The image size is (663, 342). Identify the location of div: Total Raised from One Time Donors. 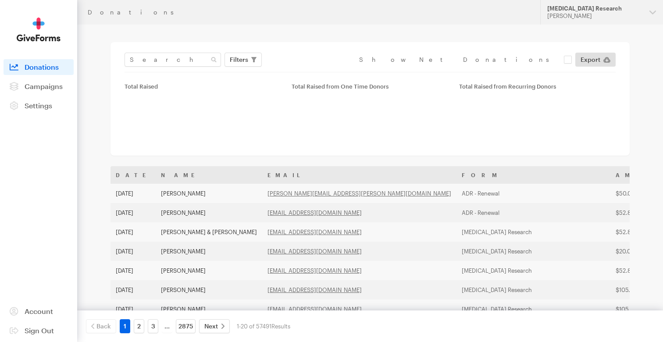
(370, 86).